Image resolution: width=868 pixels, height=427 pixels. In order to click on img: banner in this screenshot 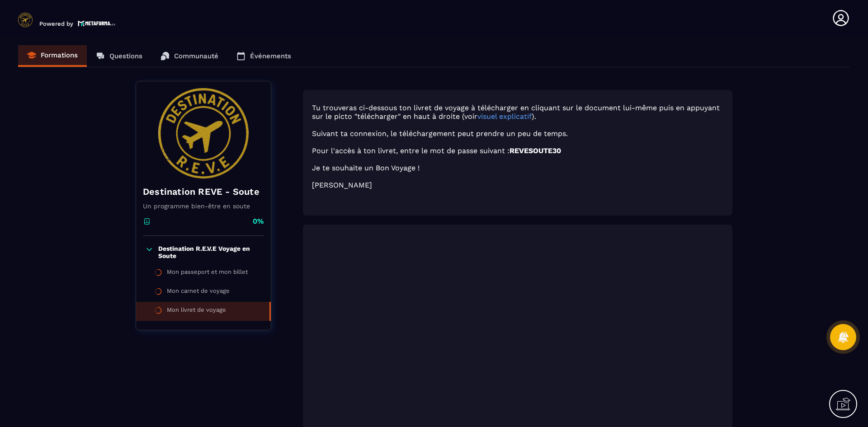, I will do `click(203, 133)`.